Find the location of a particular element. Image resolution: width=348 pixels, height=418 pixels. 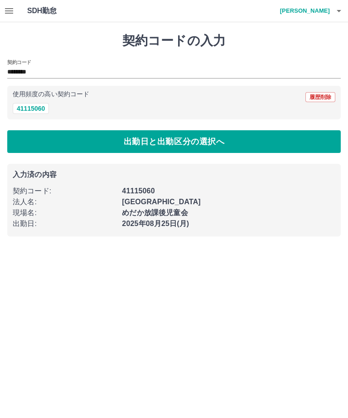

p: 法人名 : is located at coordinates (64, 202).